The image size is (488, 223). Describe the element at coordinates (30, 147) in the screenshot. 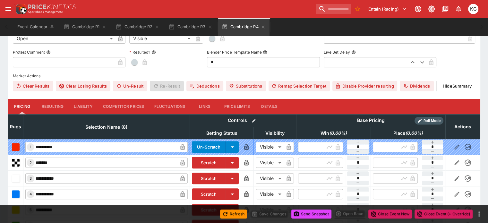

I see `span: 1` at that location.